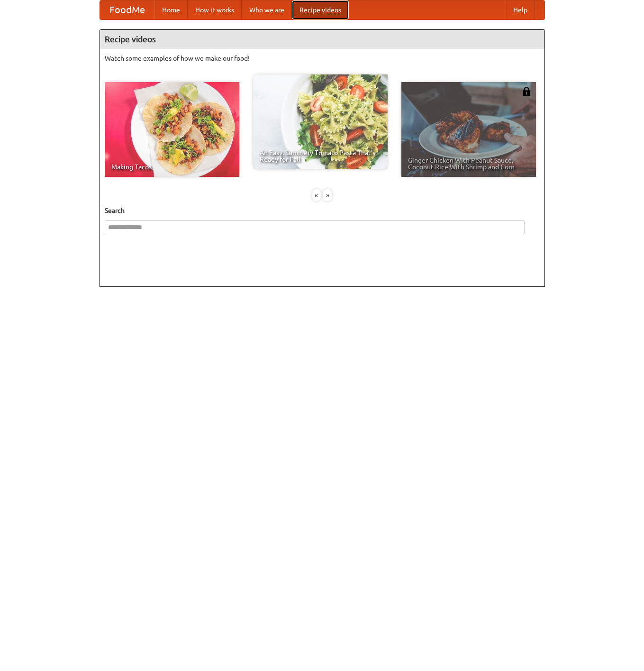  I want to click on img: 483408.png, so click(527, 92).